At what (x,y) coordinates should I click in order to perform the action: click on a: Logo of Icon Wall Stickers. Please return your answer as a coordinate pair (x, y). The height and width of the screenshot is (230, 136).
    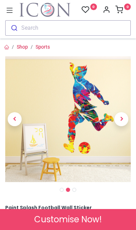
    Looking at the image, I should click on (45, 10).